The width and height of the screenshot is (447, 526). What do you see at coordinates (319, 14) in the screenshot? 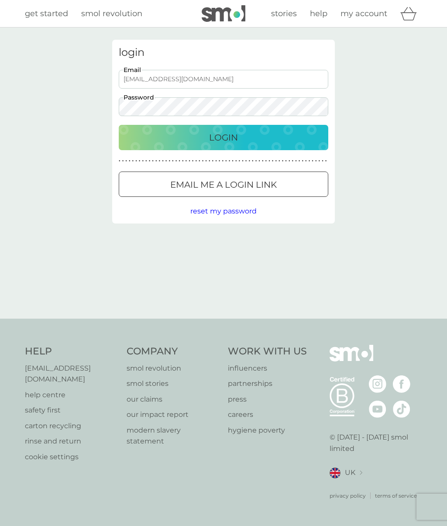
I see `a: help` at bounding box center [319, 14].